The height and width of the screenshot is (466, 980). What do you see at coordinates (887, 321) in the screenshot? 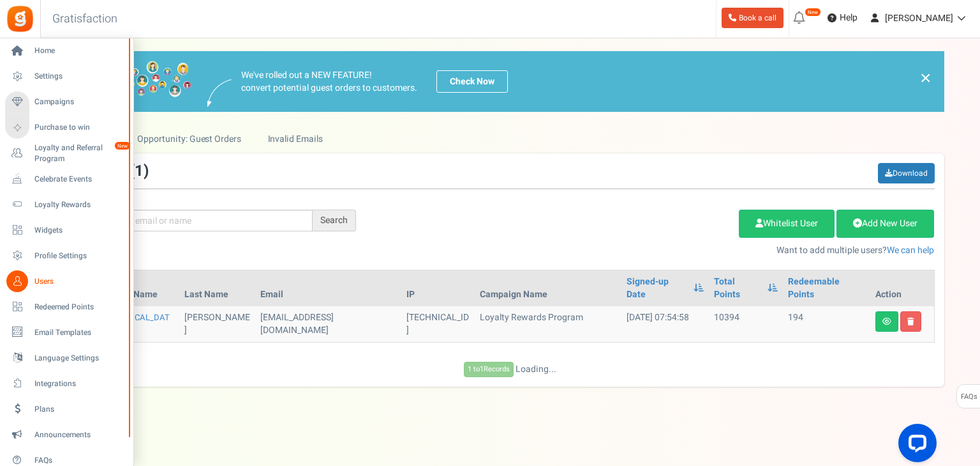
I see `i: View details` at bounding box center [887, 321].